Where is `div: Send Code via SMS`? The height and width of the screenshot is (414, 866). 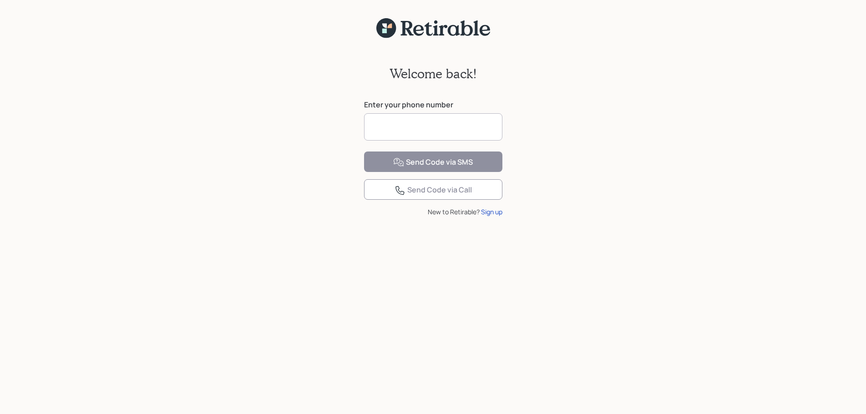 div: Send Code via SMS is located at coordinates (433, 163).